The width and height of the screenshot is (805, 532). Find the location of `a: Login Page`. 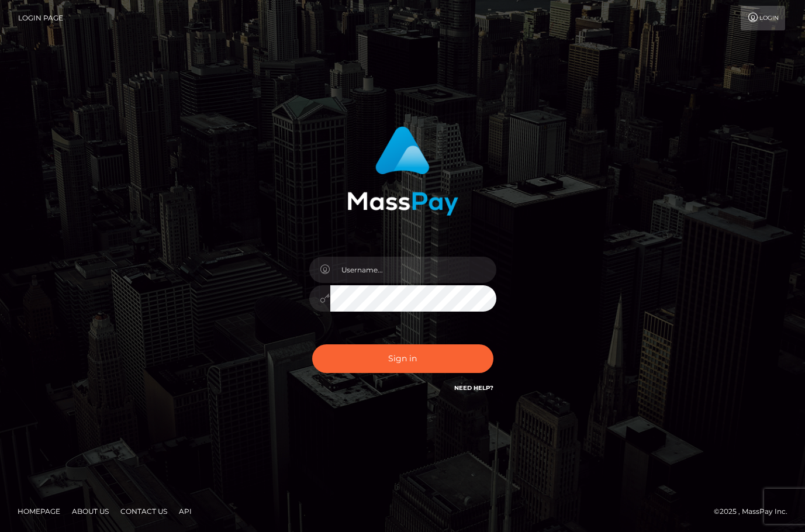

a: Login Page is located at coordinates (40, 18).